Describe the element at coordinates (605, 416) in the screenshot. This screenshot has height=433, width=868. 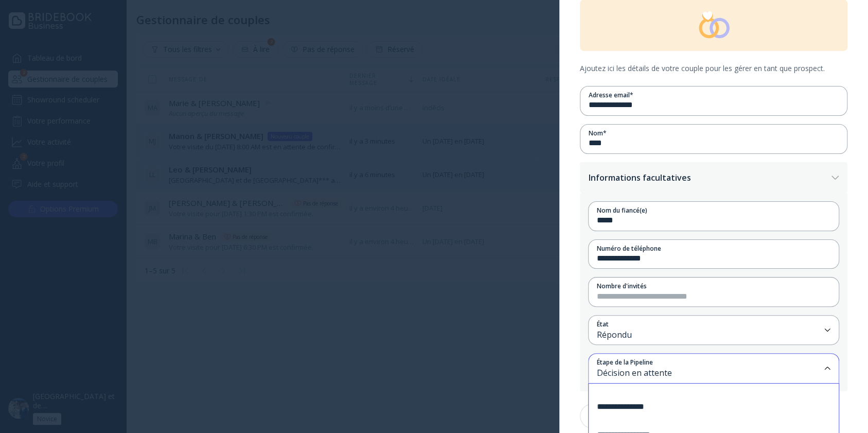
I see `button: Annuler` at that location.